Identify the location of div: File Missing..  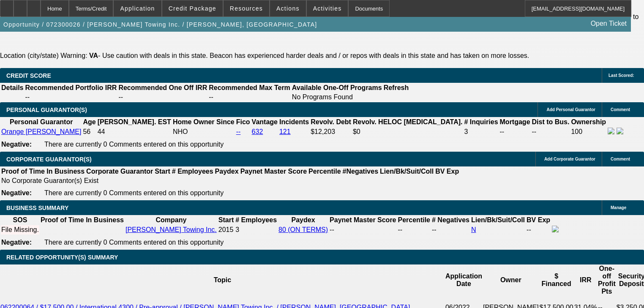
(20, 230).